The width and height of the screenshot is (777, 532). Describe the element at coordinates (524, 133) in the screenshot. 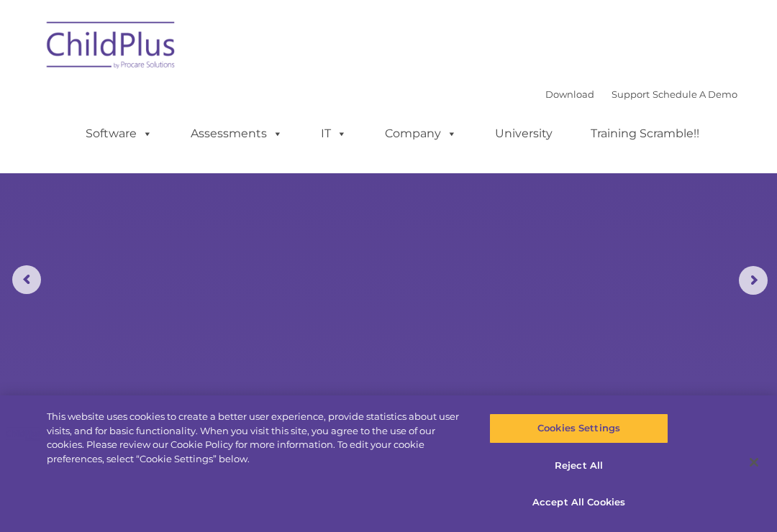

I see `a: University` at that location.